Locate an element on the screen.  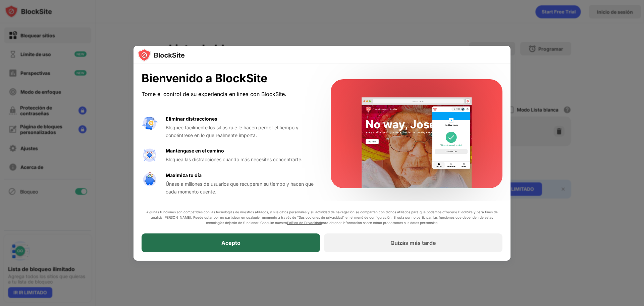
img: value-avoid-distractions.svg is located at coordinates (150, 123).